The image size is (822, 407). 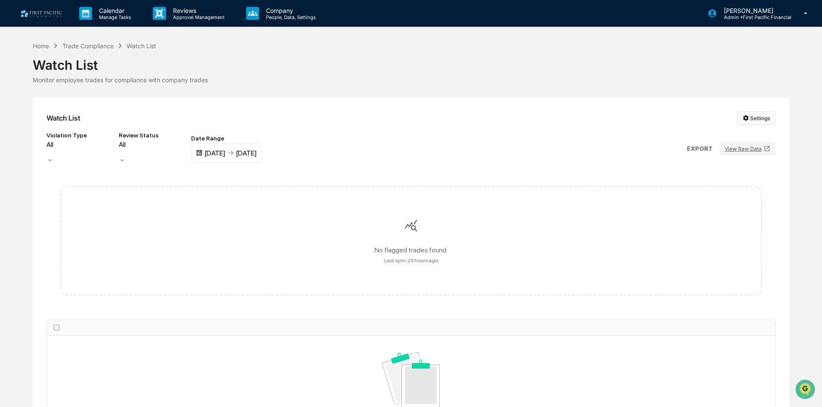 I want to click on div: Violation Type, so click(x=81, y=135).